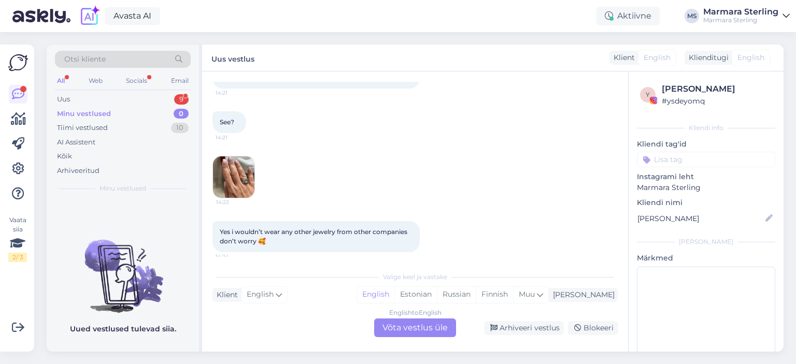 This screenshot has height=364, width=796. I want to click on div: 0, so click(181, 114).